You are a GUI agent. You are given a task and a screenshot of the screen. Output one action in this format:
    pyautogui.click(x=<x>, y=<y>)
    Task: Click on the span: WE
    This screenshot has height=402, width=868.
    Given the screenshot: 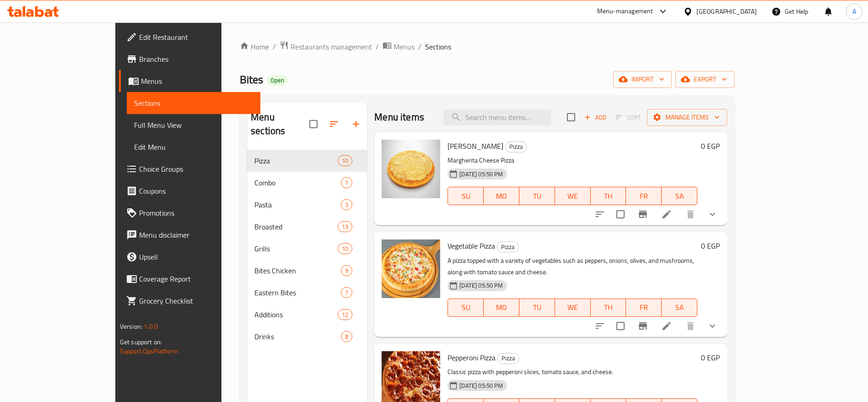 What is the action you would take?
    pyautogui.click(x=573, y=308)
    